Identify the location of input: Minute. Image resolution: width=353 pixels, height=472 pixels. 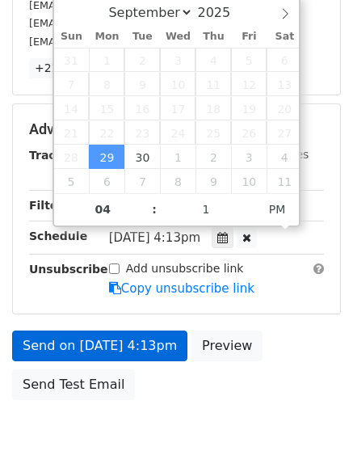
(206, 209).